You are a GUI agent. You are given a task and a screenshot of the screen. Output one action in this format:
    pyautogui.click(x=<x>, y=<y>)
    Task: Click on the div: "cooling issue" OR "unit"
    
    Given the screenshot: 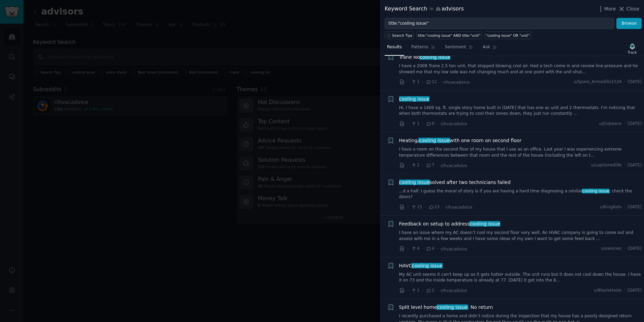 What is the action you would take?
    pyautogui.click(x=508, y=35)
    